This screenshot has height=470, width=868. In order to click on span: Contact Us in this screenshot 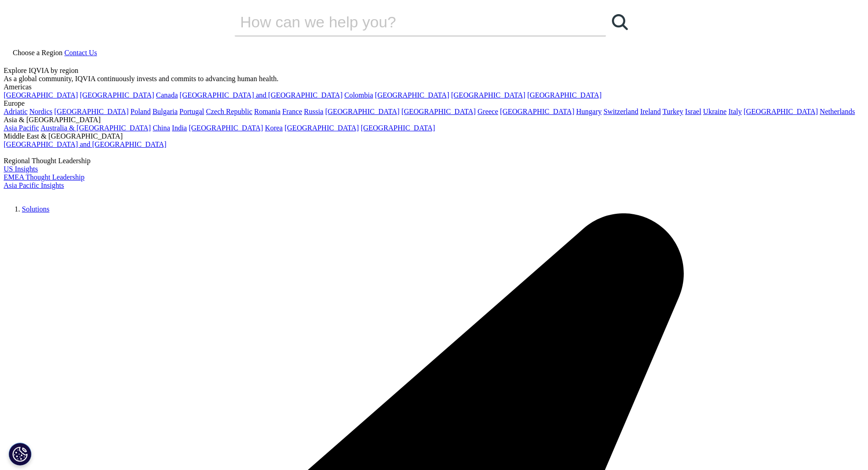, I will do `click(80, 53)`.